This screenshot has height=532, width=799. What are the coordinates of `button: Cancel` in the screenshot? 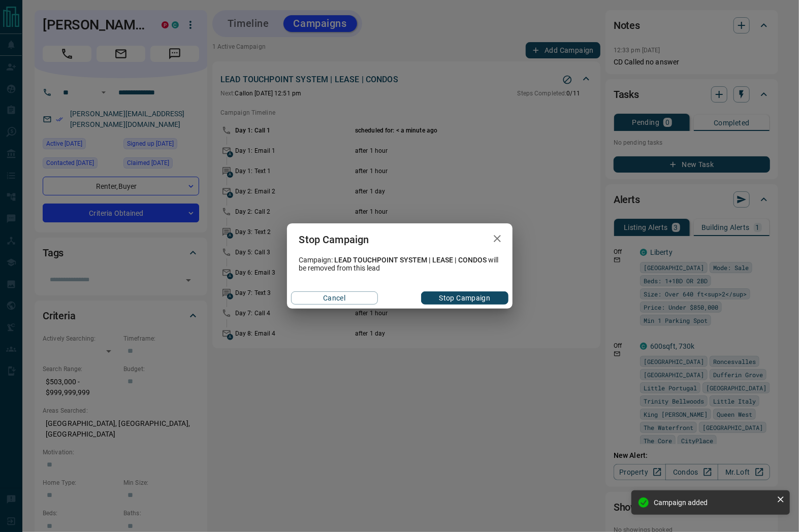 It's located at (334, 298).